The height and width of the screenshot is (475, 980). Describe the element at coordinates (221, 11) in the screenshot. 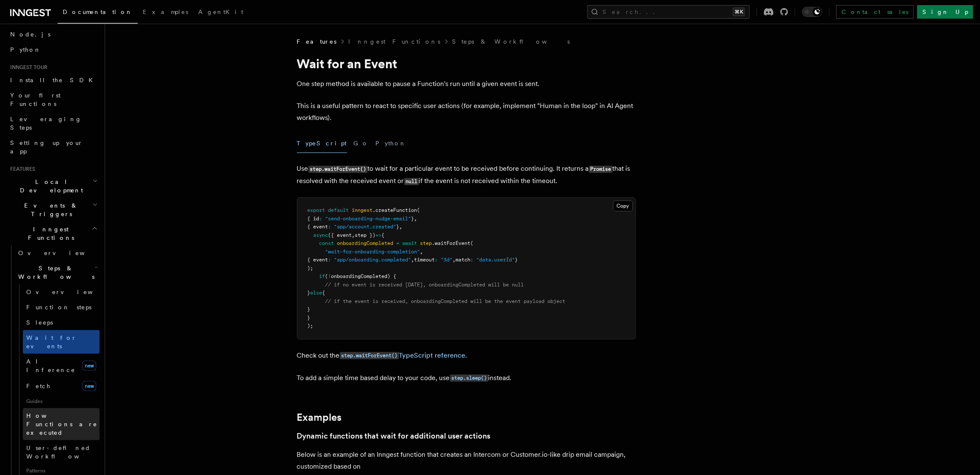

I see `span: AgentKit` at that location.